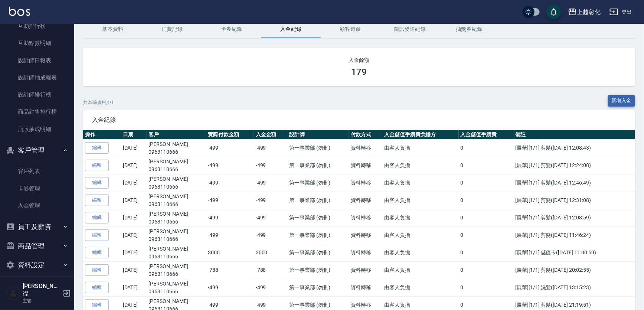 The width and height of the screenshot is (644, 310). What do you see at coordinates (172, 29) in the screenshot?
I see `button: 消費記錄` at bounding box center [172, 29].